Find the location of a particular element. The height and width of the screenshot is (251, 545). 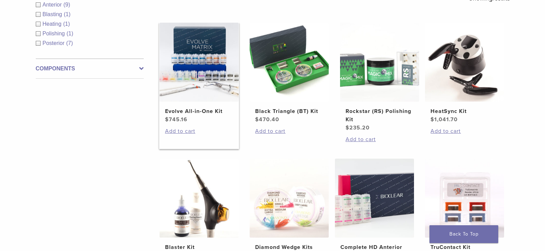

bdi: 235.20 is located at coordinates (358, 128).